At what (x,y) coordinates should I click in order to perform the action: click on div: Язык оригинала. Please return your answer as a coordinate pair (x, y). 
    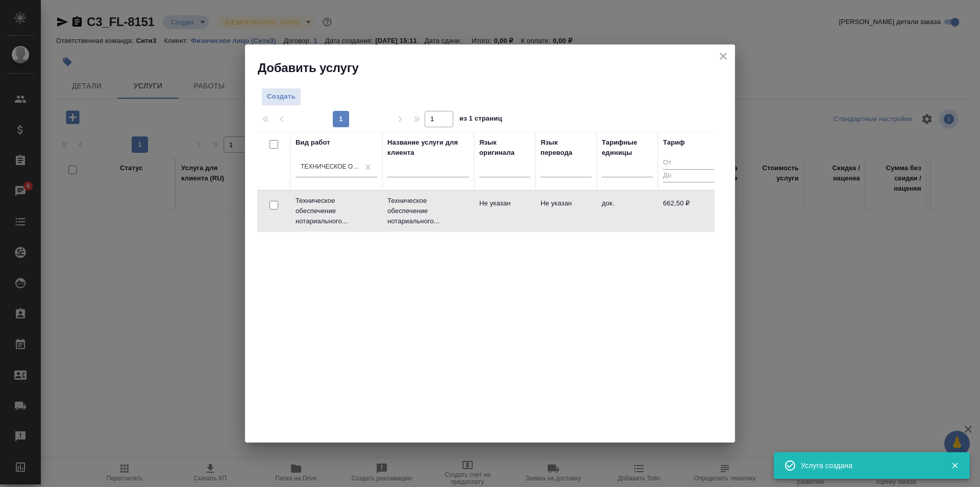
    Looking at the image, I should click on (505, 147).